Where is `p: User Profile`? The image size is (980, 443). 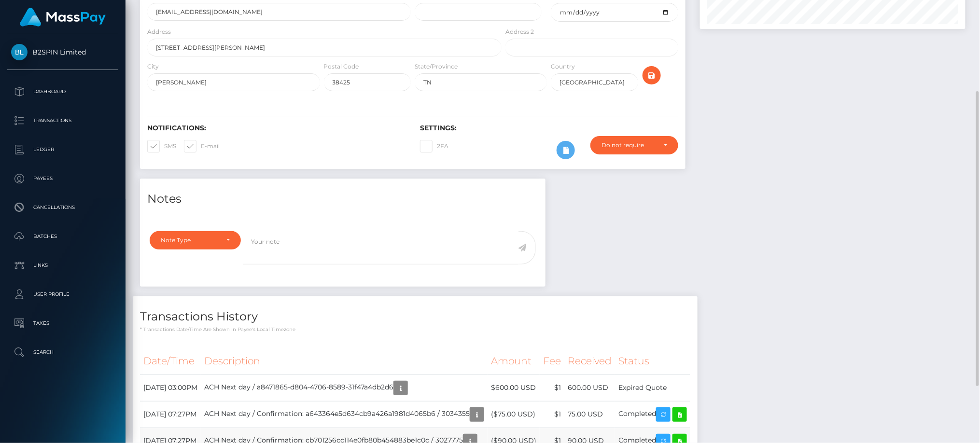 p: User Profile is located at coordinates (63, 294).